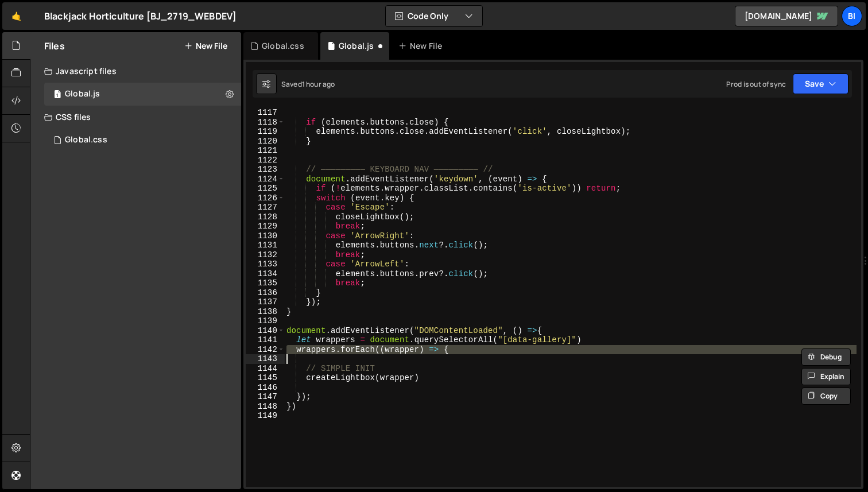 Image resolution: width=868 pixels, height=492 pixels. I want to click on button: Debug, so click(827, 358).